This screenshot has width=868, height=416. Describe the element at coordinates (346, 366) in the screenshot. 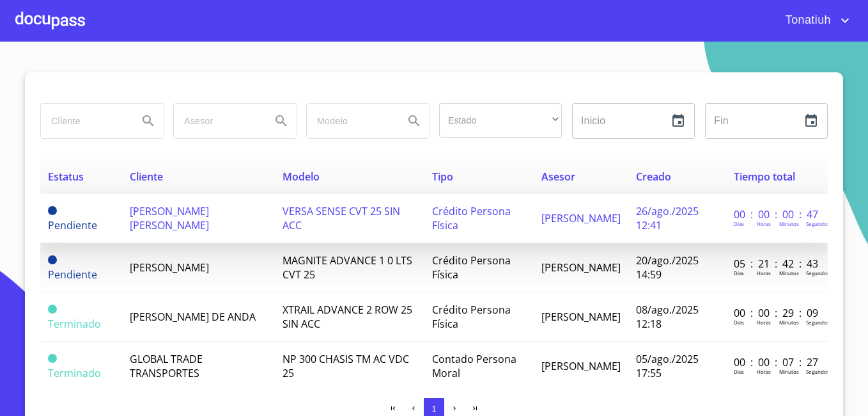

I see `span: NP 300 CHASIS TM AC VDC 25` at that location.